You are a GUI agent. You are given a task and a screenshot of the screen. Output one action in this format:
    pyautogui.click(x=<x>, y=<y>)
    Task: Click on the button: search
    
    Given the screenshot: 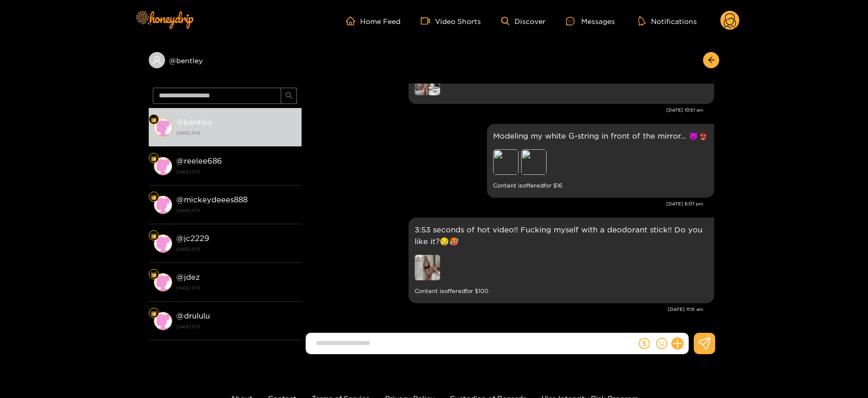 What is the action you would take?
    pyautogui.click(x=289, y=96)
    